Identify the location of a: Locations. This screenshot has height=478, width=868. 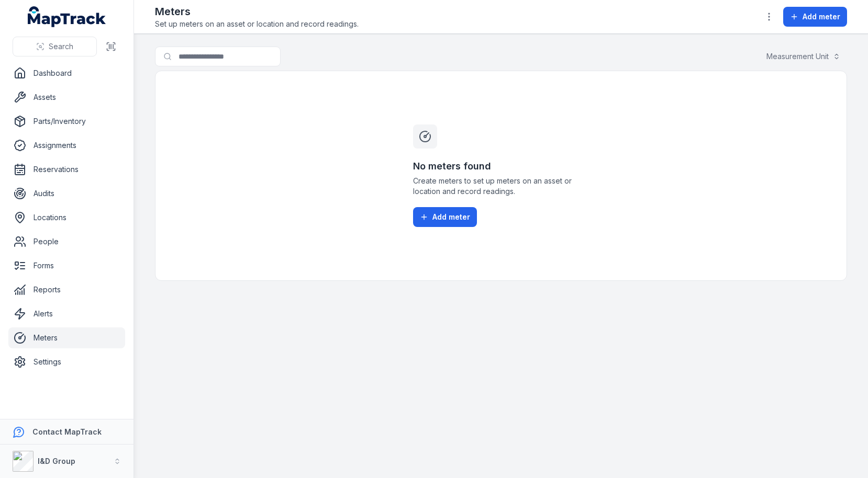
(66, 217).